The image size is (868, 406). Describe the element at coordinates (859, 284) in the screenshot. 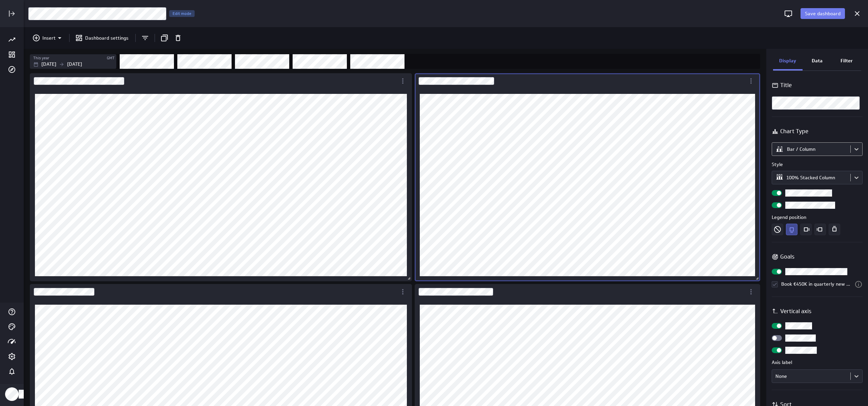

I see `svg: Goal does not align with visualization settings.` at that location.